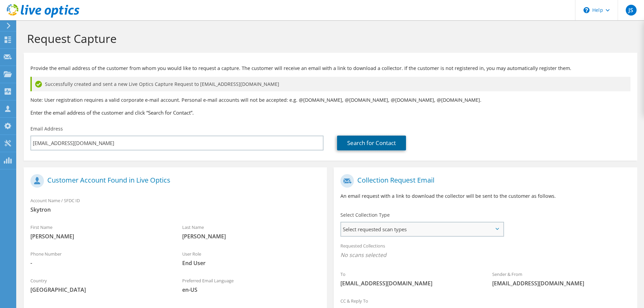 The image size is (644, 308). Describe the element at coordinates (330, 69) in the screenshot. I see `p: Provide the email address of the customer from whom you would like to request a capture. The cust...` at that location.